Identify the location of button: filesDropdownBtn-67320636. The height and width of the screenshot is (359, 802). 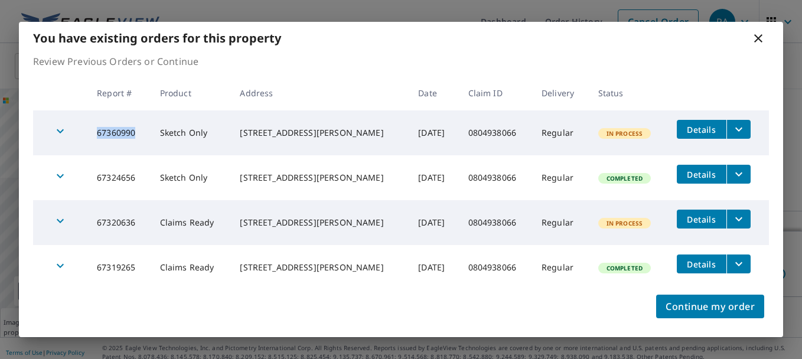
(738, 219).